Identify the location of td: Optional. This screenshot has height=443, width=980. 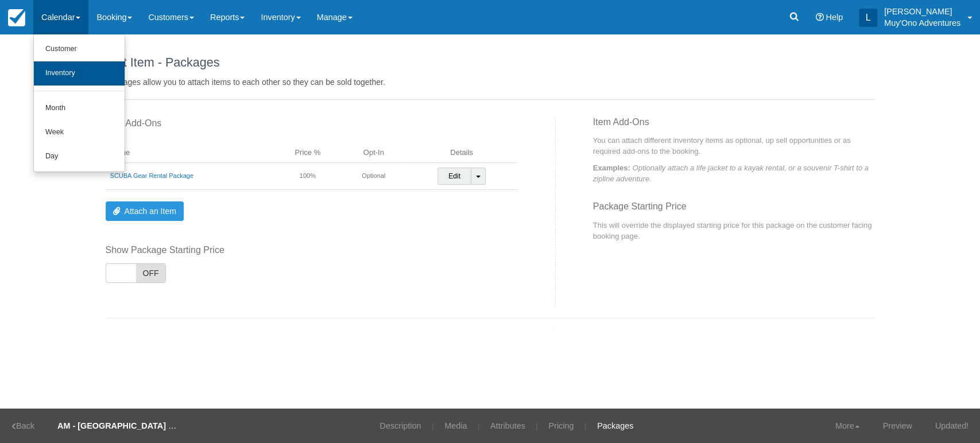
(373, 176).